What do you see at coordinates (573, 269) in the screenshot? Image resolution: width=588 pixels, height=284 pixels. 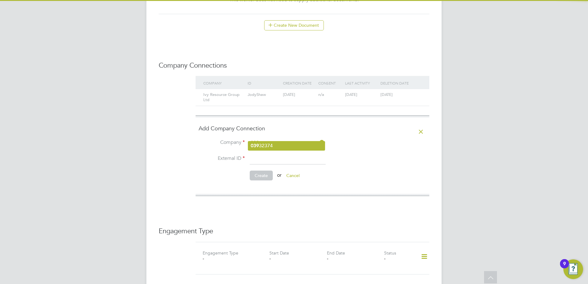 I see `button: Open Resource Center, 9 new notifications` at bounding box center [573, 269].